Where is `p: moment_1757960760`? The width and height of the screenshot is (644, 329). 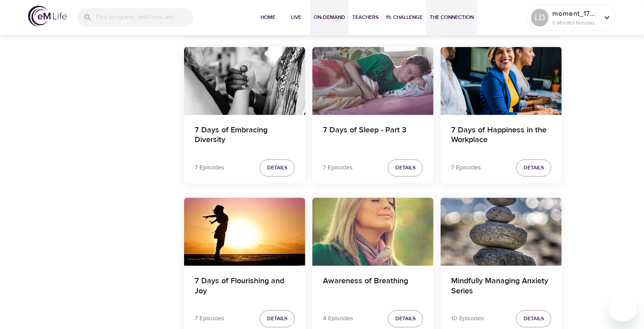 p: moment_1757960760 is located at coordinates (576, 14).